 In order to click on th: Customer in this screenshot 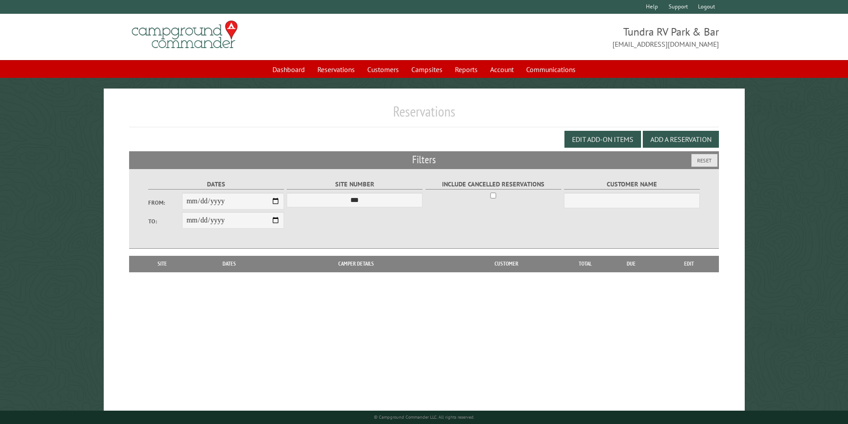, I will do `click(506, 264)`.